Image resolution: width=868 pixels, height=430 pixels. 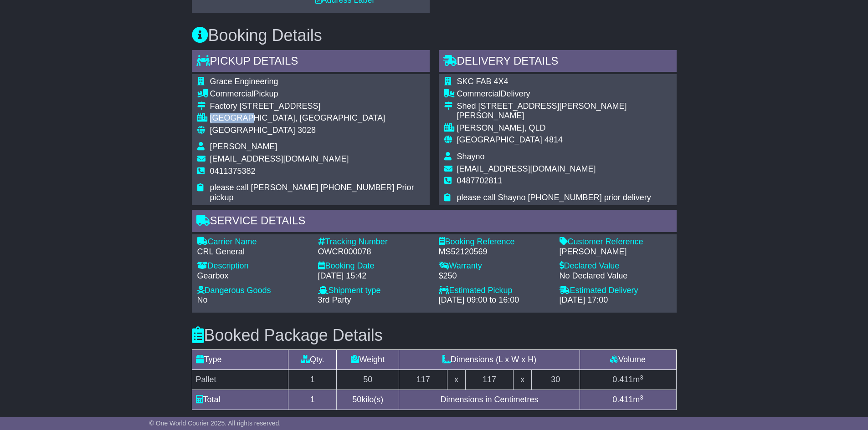 What do you see at coordinates (489, 360) in the screenshot?
I see `td: Dimensions (L x W x H)` at bounding box center [489, 360].